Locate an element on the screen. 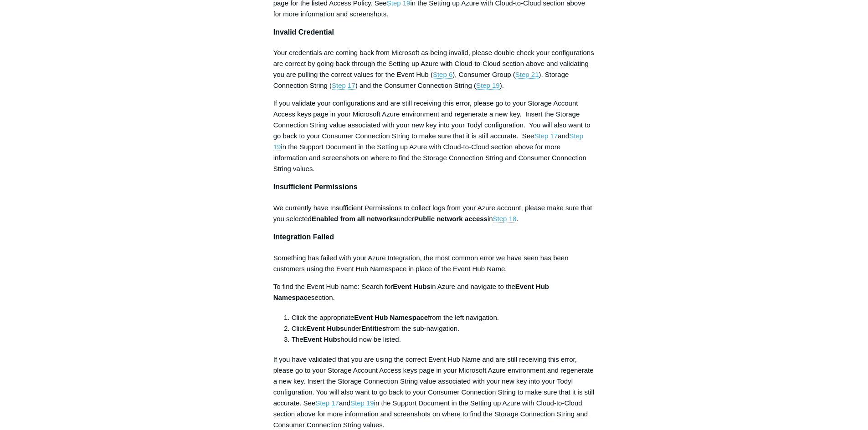 The width and height of the screenshot is (868, 430). li: The should now be listed. is located at coordinates (443, 340).